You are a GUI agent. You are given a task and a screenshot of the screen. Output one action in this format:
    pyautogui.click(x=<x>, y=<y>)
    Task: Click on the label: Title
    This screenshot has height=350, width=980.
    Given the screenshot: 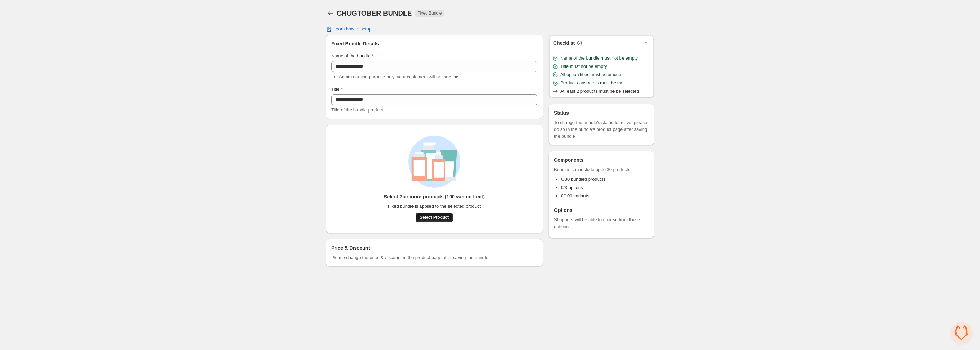 What is the action you would take?
    pyautogui.click(x=336, y=89)
    